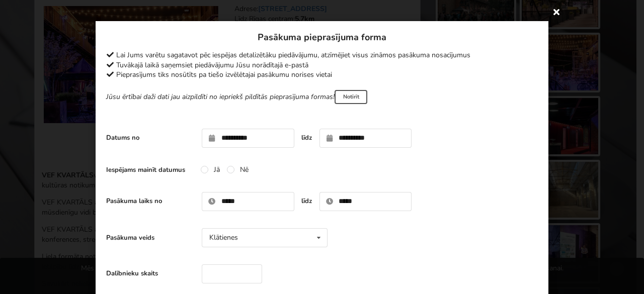  What do you see at coordinates (350, 97) in the screenshot?
I see `span: Notīrīt` at bounding box center [350, 97].